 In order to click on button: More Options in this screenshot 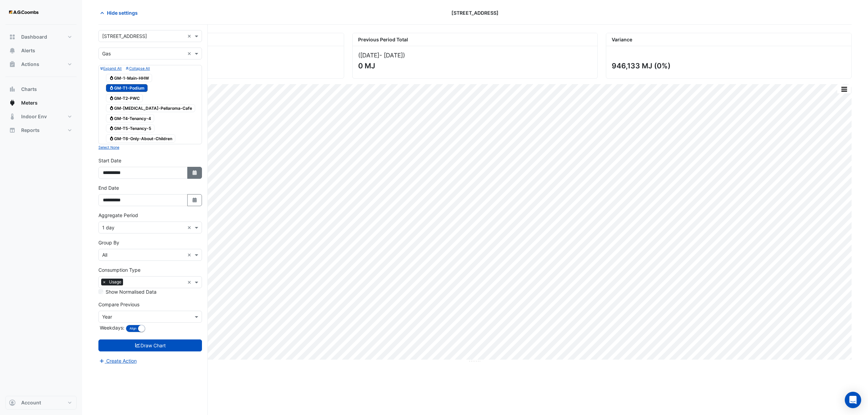, I will do `click(844, 89)`.